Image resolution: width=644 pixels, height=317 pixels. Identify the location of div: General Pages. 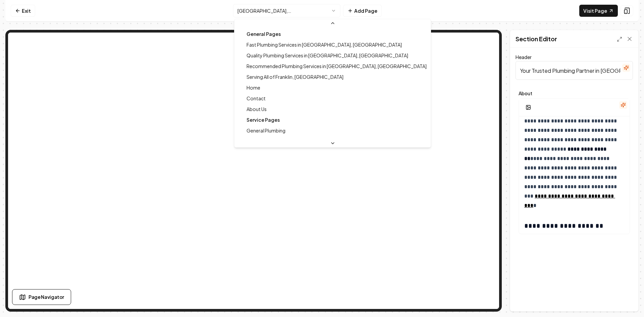
(333, 34).